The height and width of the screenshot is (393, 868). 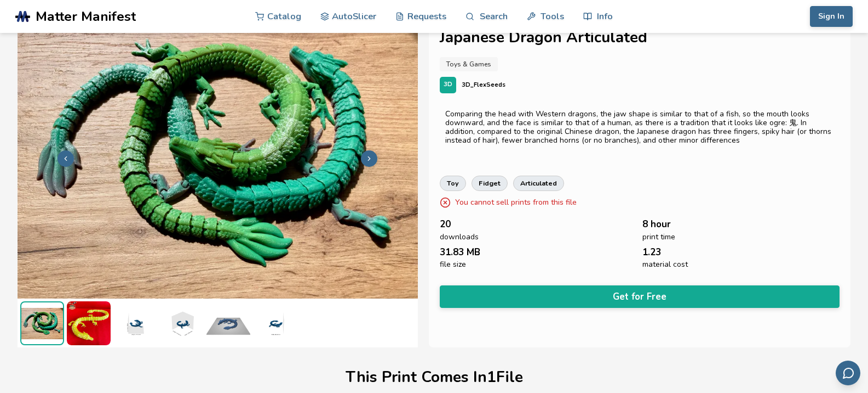 I want to click on div: Comparing the head with Western dragons, the jaw shape is similar to that of a fish, so the mouth..., so click(x=640, y=127).